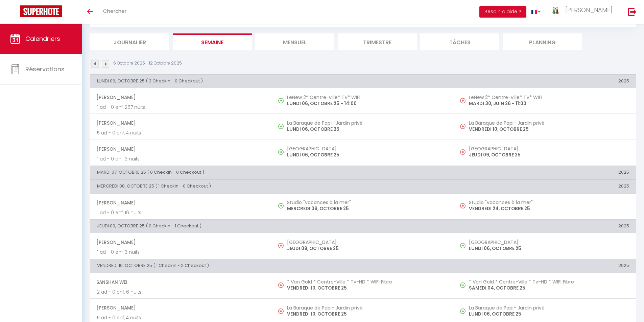 This screenshot has height=322, width=644. I want to click on p: 1 ad - 0 enf, 16 nuits, so click(181, 212).